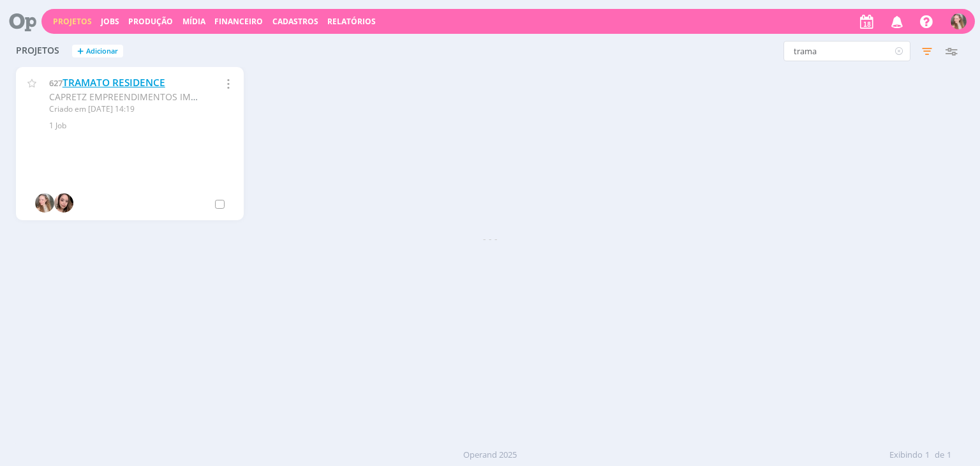  Describe the element at coordinates (64, 203) in the screenshot. I see `img: T` at that location.